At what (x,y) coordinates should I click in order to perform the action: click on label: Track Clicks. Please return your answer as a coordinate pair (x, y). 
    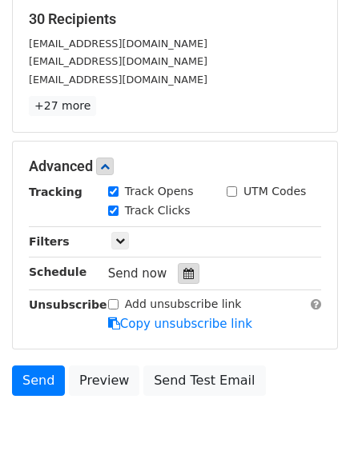
    Looking at the image, I should click on (158, 210).